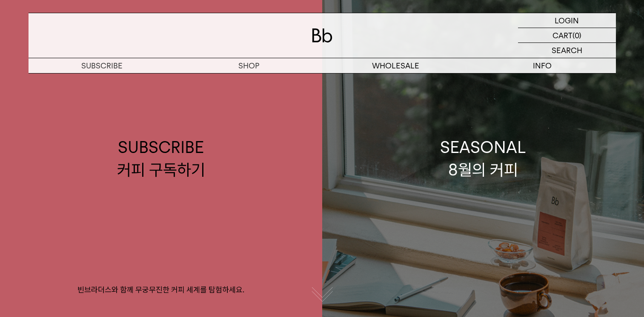 This screenshot has height=317, width=644. I want to click on a: CART (0), so click(567, 35).